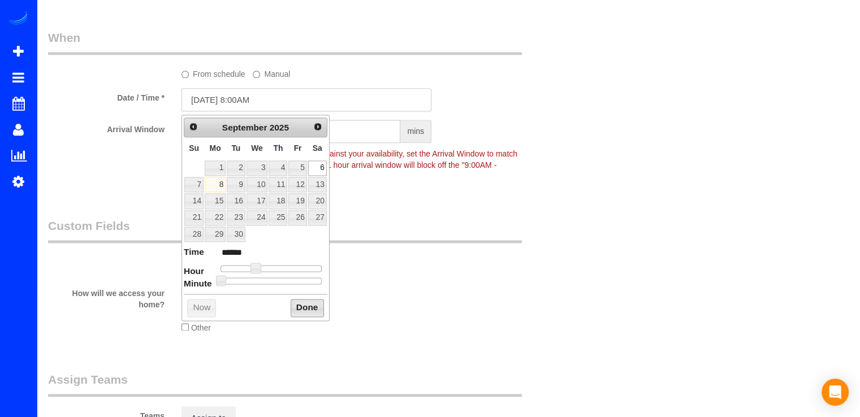 The height and width of the screenshot is (417, 860). Describe the element at coordinates (317, 184) in the screenshot. I see `a: 13` at that location.